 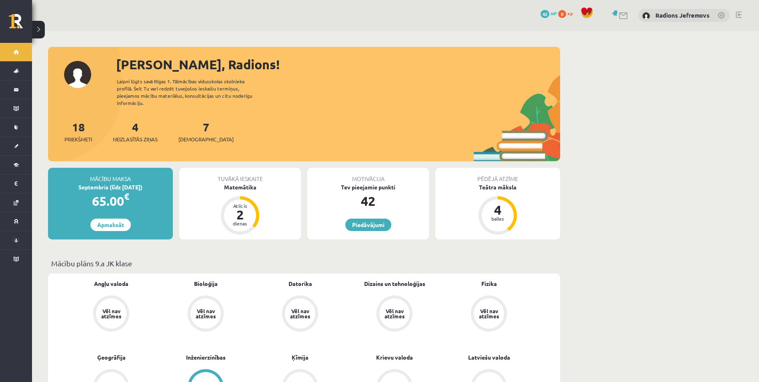 What do you see at coordinates (135, 131) in the screenshot?
I see `a: 4Neizlasītās ziņas` at bounding box center [135, 131].